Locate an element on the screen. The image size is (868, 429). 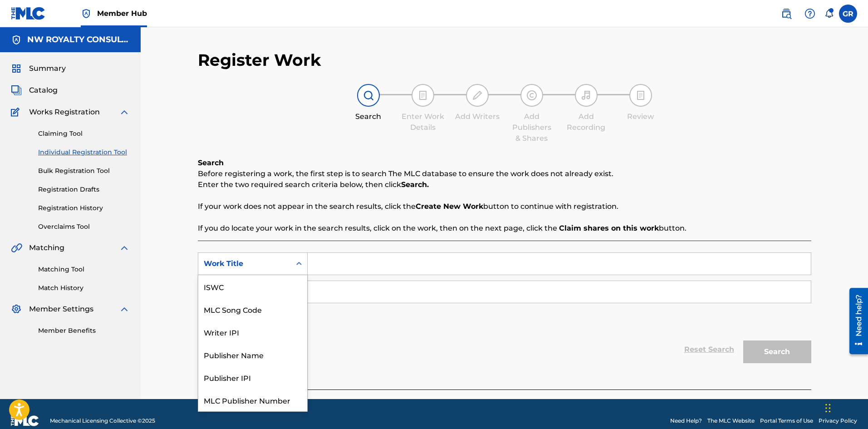
div: ISWC is located at coordinates (253, 287).